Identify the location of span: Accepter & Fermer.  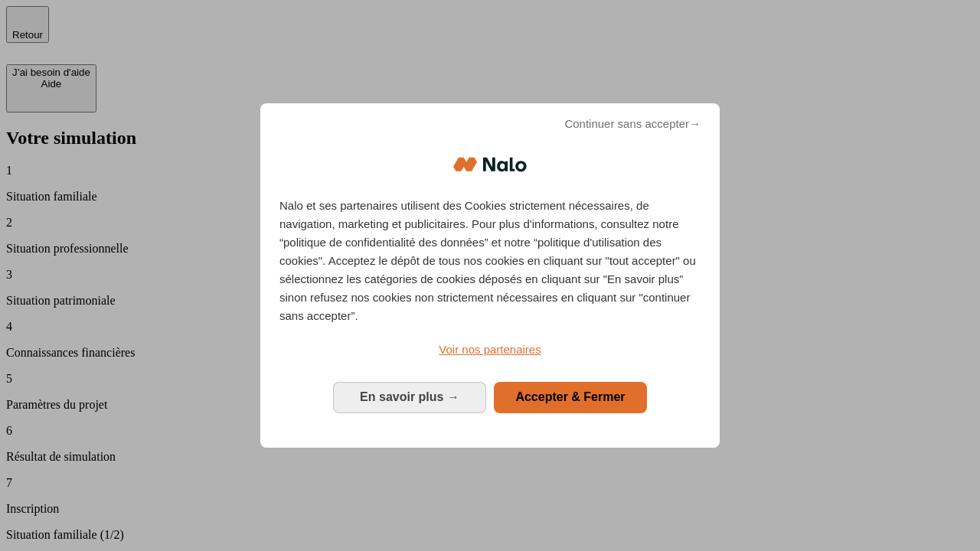
(570, 396).